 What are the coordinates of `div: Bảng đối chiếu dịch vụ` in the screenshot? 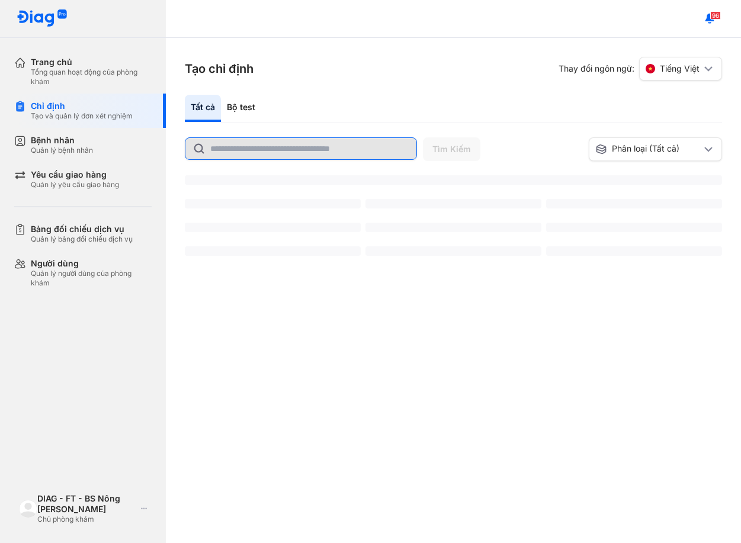 It's located at (82, 229).